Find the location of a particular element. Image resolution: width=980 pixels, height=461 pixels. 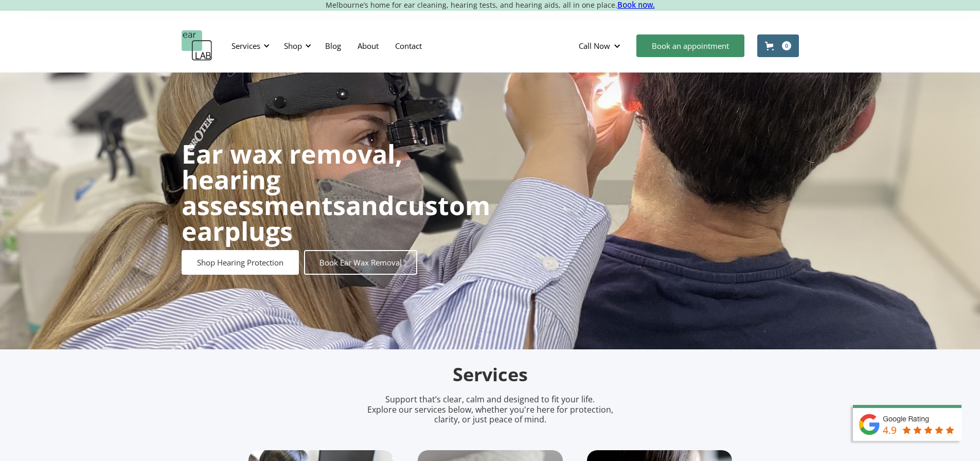

h1: and is located at coordinates (336, 192).